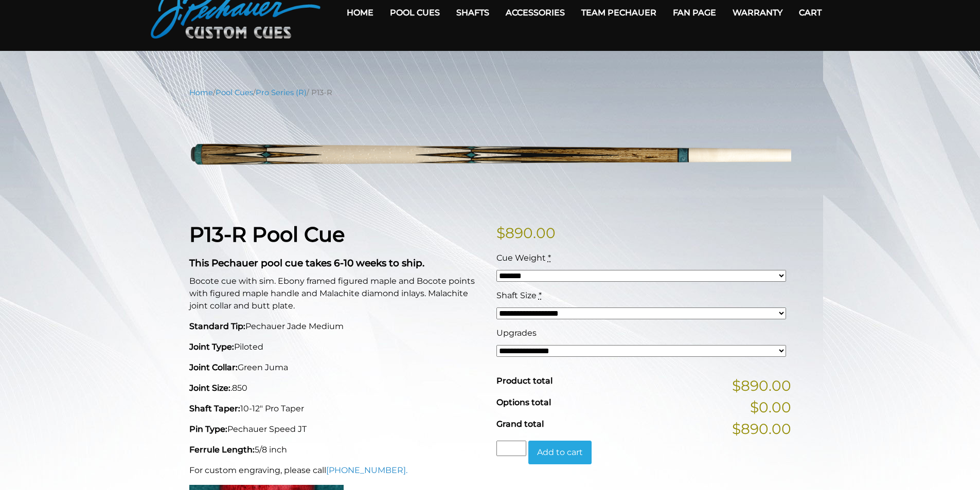 Image resolution: width=980 pixels, height=490 pixels. Describe the element at coordinates (210, 388) in the screenshot. I see `strong: Joint Size:` at that location.